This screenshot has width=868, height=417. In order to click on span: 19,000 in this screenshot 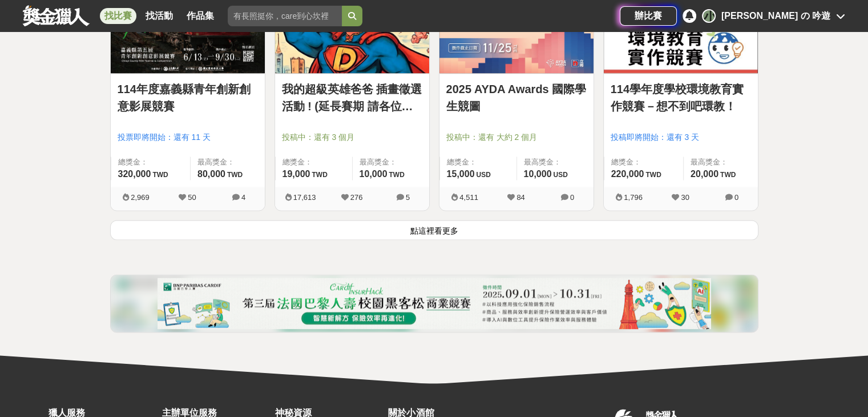, I will do `click(296, 173)`.